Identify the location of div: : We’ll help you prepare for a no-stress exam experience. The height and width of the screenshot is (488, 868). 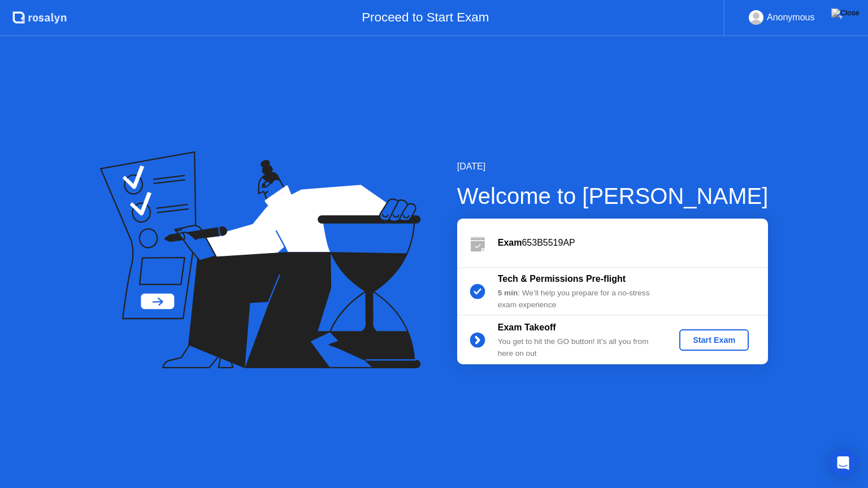
(579, 298).